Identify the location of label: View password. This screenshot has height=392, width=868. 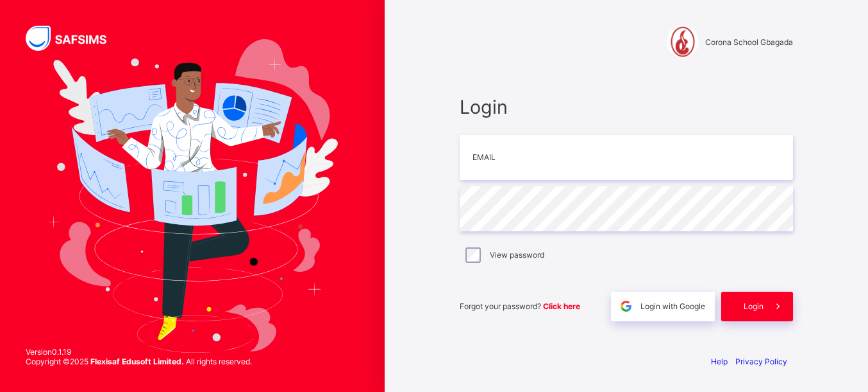
(517, 254).